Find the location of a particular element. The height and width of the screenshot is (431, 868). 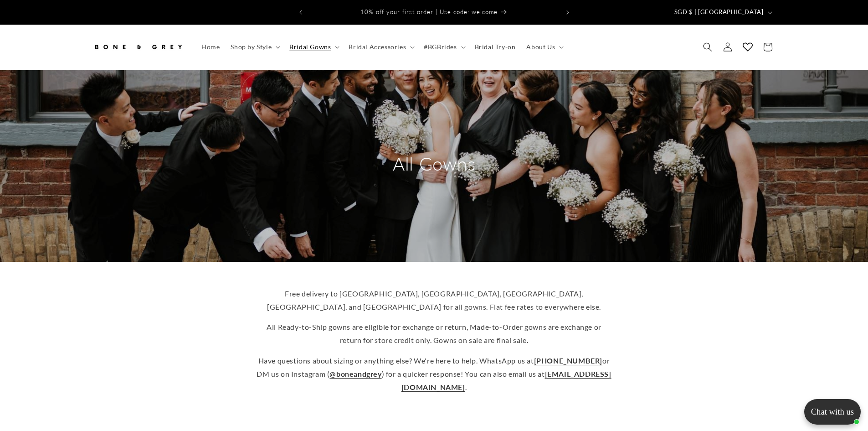

summary: Shop by Style is located at coordinates (254, 47).